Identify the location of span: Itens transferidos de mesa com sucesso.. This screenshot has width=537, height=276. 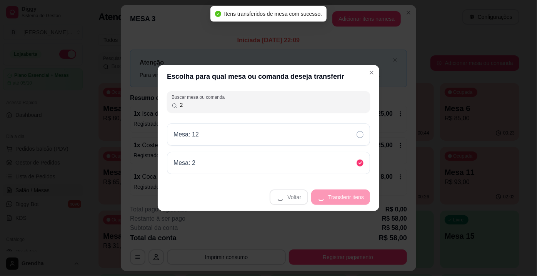
(273, 14).